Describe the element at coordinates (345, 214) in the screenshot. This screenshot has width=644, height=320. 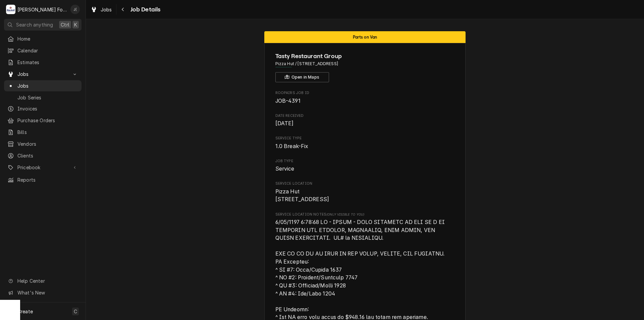
I see `span: (Only Visible to You)` at that location.